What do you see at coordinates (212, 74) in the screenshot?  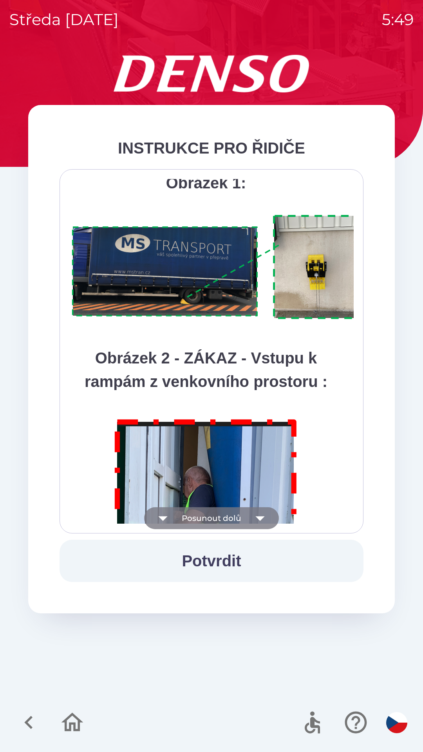 I see `img: Logo` at bounding box center [212, 74].